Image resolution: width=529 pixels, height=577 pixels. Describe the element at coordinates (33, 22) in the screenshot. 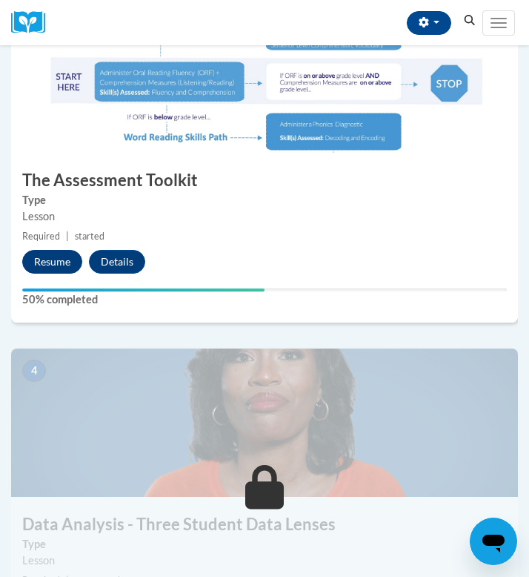

I see `a: Cox Campus` at that location.